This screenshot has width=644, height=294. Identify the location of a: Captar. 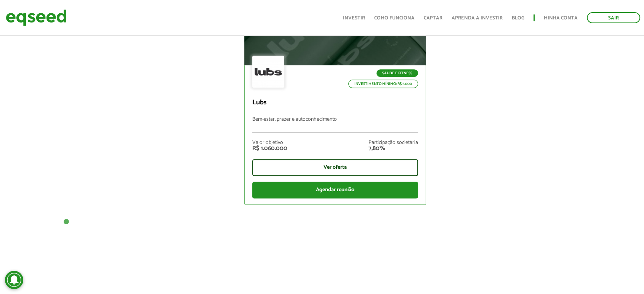
(433, 18).